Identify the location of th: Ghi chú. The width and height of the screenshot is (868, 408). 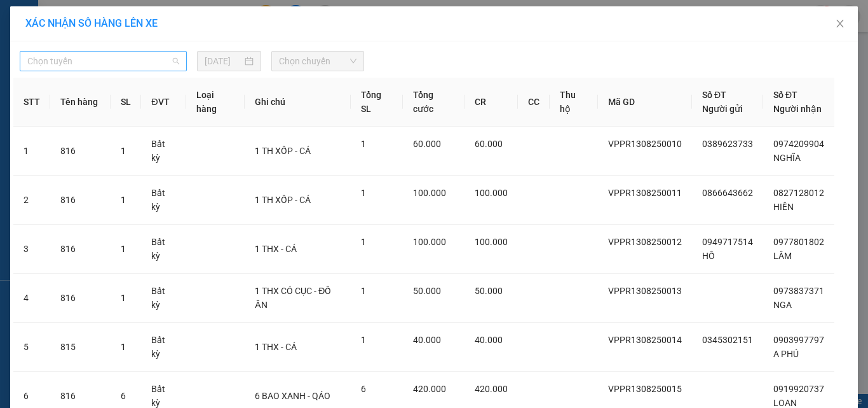
(298, 102).